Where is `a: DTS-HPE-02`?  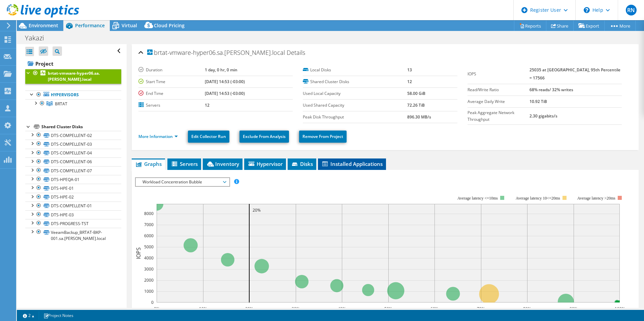 a: DTS-HPE-02 is located at coordinates (73, 197).